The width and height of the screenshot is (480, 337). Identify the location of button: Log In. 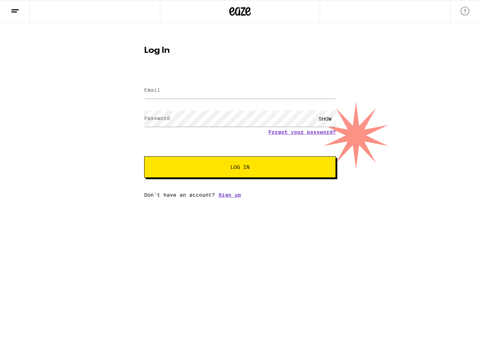
(240, 167).